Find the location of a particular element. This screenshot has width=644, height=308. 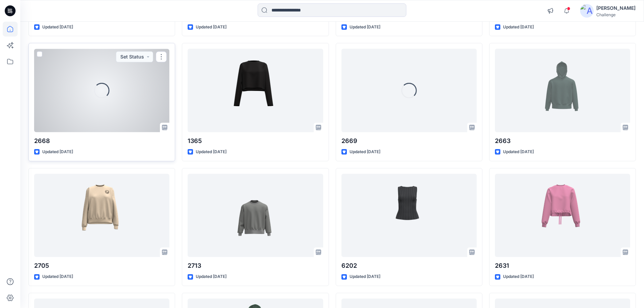

p: 2669 is located at coordinates (409, 141).